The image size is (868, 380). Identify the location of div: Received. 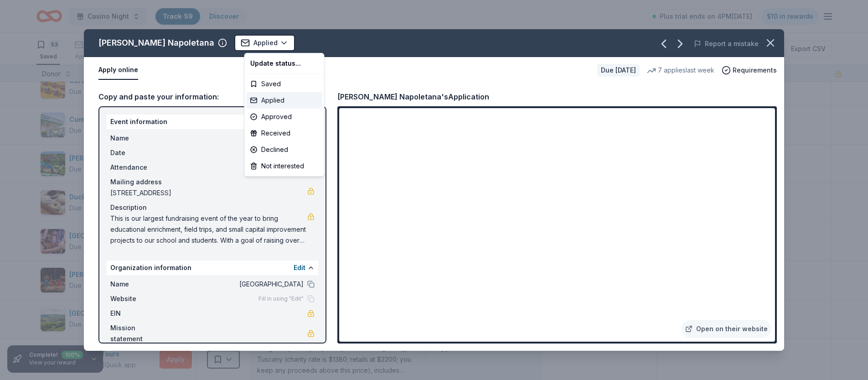
(285, 133).